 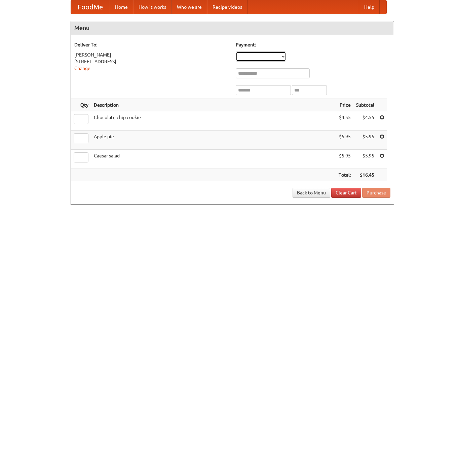 What do you see at coordinates (214, 159) in the screenshot?
I see `td: Caesar salad` at bounding box center [214, 159].